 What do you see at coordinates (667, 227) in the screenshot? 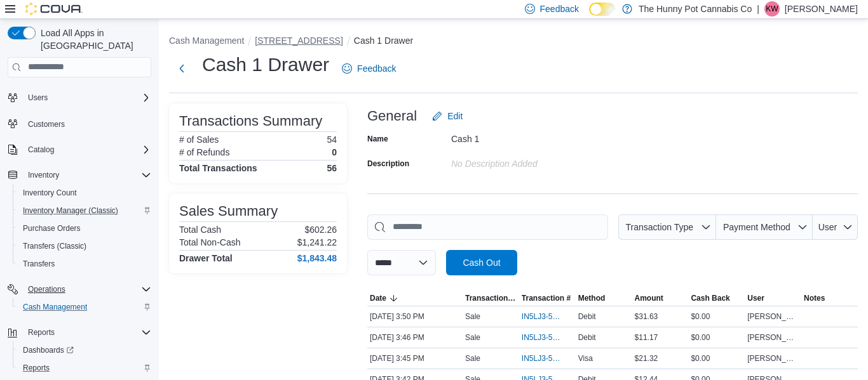
I see `button: Transaction Type` at bounding box center [667, 227].